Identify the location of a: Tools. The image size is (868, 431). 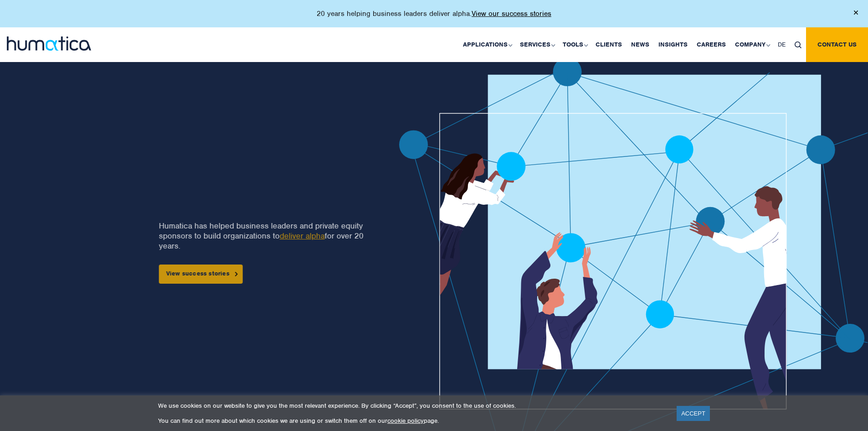
(574, 45).